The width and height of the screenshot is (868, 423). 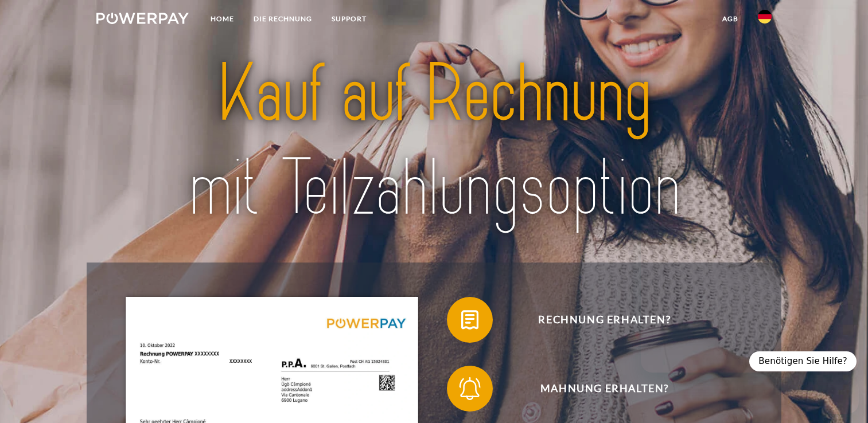 I want to click on button: Rechnung erhalten?, so click(x=596, y=320).